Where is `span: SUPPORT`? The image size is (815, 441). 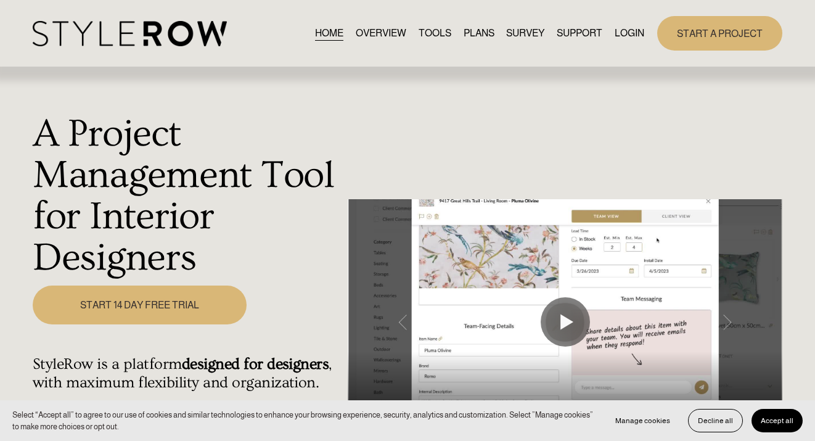 span: SUPPORT is located at coordinates (580, 33).